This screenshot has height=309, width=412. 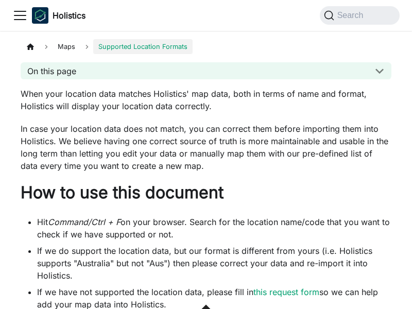 I want to click on em: Command/Ctrl + F, so click(x=84, y=222).